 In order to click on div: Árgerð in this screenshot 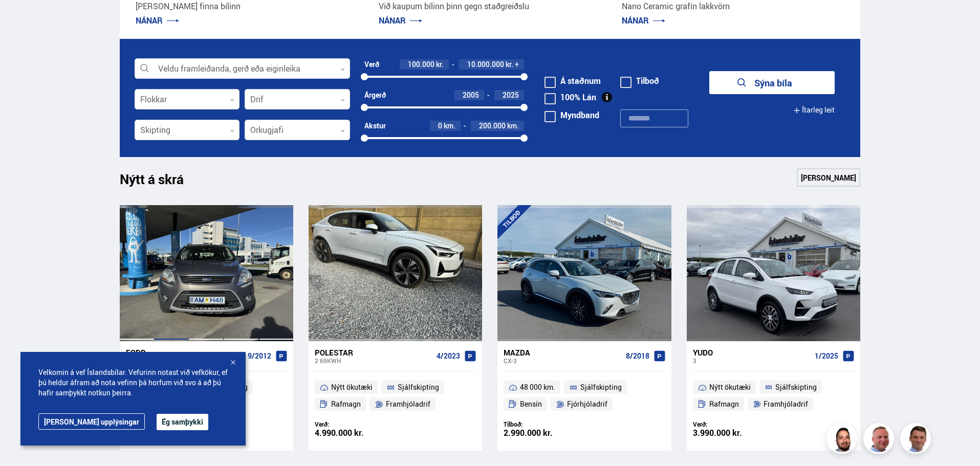, I will do `click(375, 95)`.